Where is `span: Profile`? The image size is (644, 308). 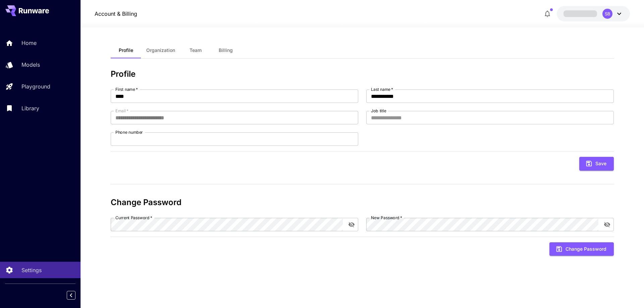 span: Profile is located at coordinates (126, 50).